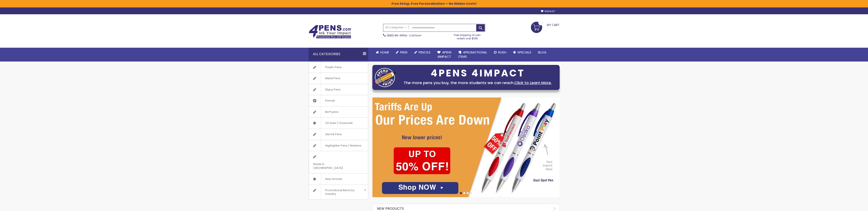  I want to click on span: Blog, so click(542, 52).